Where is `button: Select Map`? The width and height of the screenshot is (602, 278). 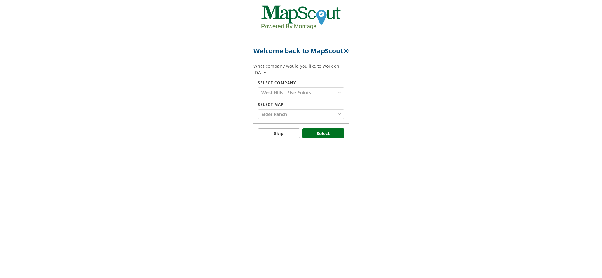 button: Select Map is located at coordinates (301, 114).